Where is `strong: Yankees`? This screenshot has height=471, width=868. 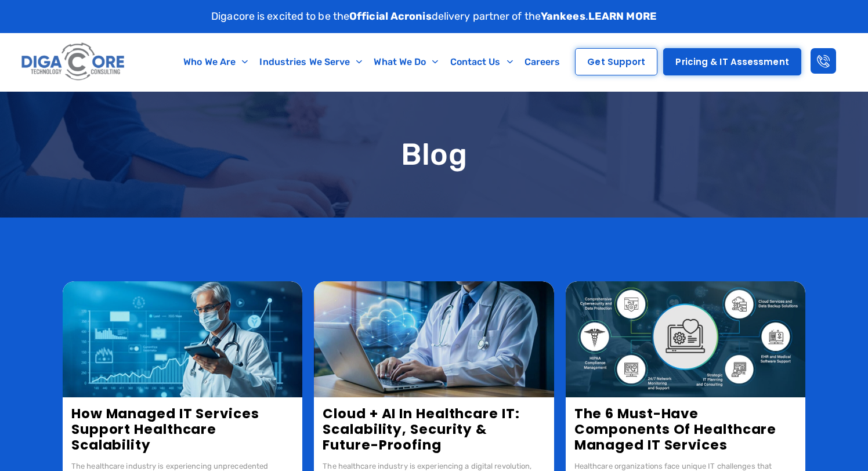
strong: Yankees is located at coordinates (562, 16).